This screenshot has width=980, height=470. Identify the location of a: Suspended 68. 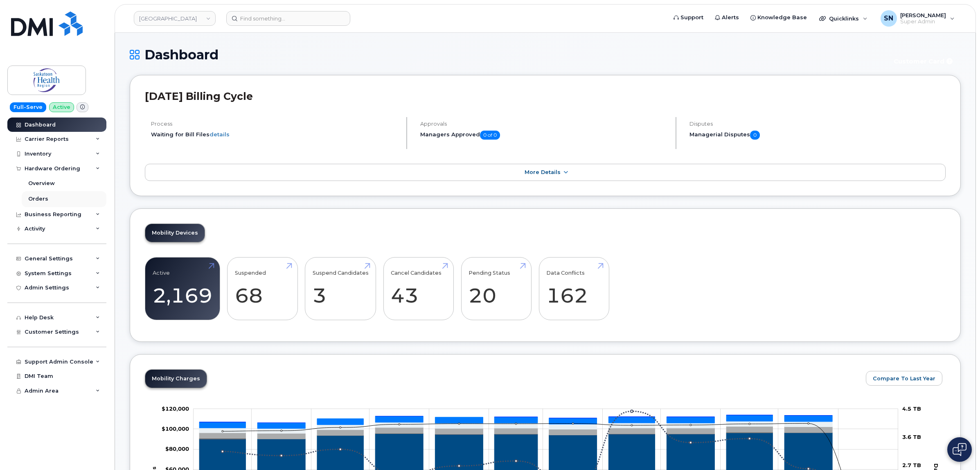
(262, 289).